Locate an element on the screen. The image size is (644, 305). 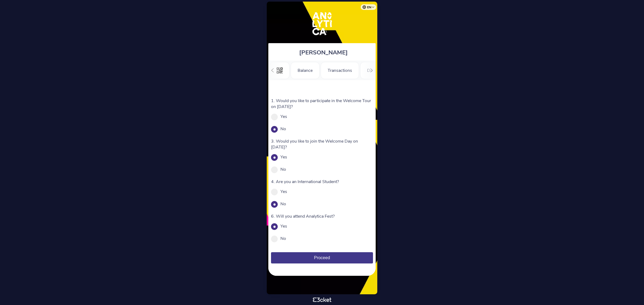
div: Transactions is located at coordinates (340, 71).